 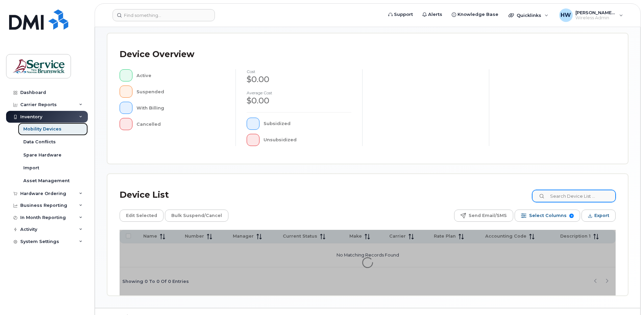 What do you see at coordinates (602, 216) in the screenshot?
I see `span: Export` at bounding box center [602, 216].